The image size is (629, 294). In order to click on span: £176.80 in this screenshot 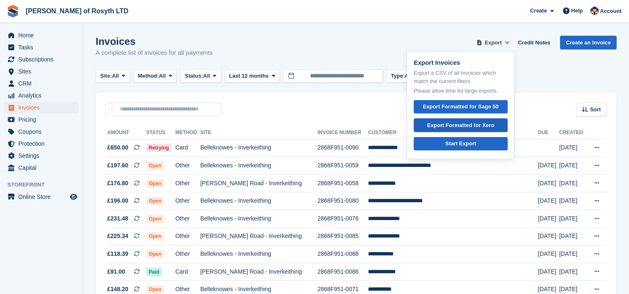, I will do `click(118, 183)`.